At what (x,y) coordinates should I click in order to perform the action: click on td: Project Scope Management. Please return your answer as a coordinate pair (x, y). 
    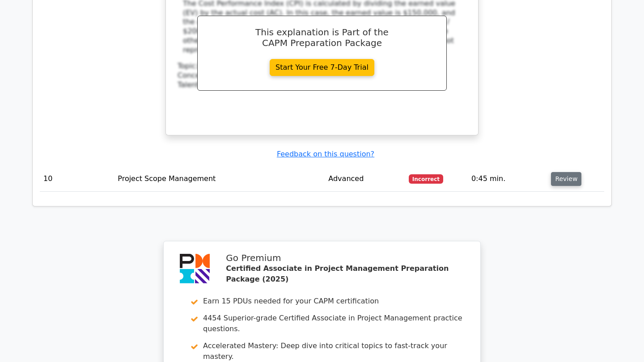
    Looking at the image, I should click on (219, 178).